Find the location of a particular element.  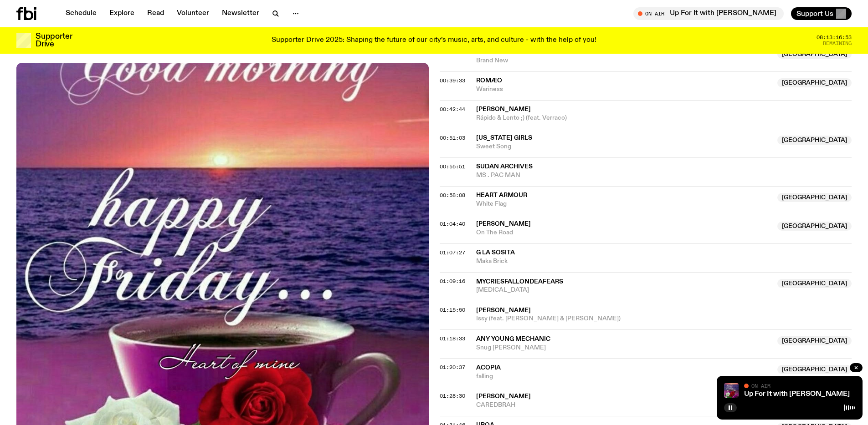

span: On Air is located at coordinates (761, 386).